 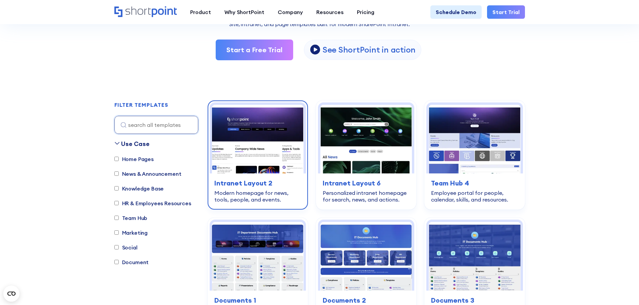 What do you see at coordinates (244, 12) in the screenshot?
I see `a: Why ShortPoint` at bounding box center [244, 12].